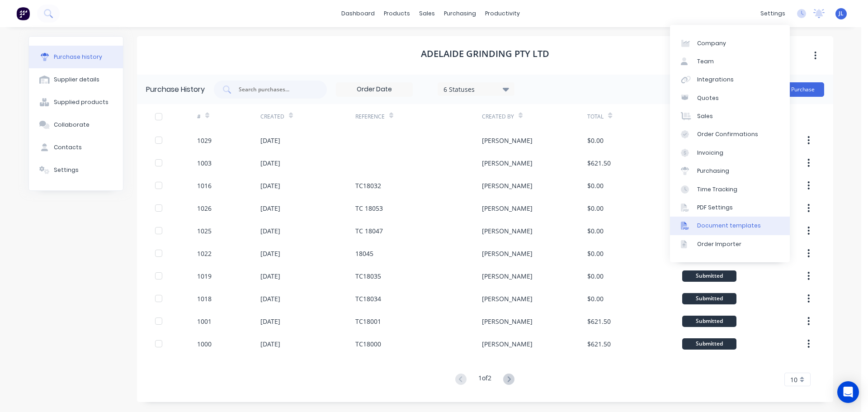 Image resolution: width=868 pixels, height=412 pixels. I want to click on div: Created By, so click(498, 117).